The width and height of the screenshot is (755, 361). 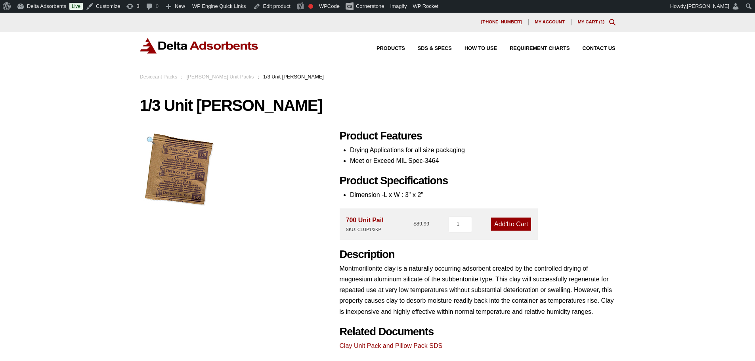 What do you see at coordinates (511, 224) in the screenshot?
I see `a: Add1to Cart` at bounding box center [511, 224].